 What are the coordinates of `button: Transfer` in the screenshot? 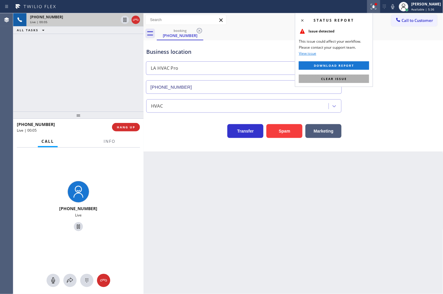 It's located at (246, 131).